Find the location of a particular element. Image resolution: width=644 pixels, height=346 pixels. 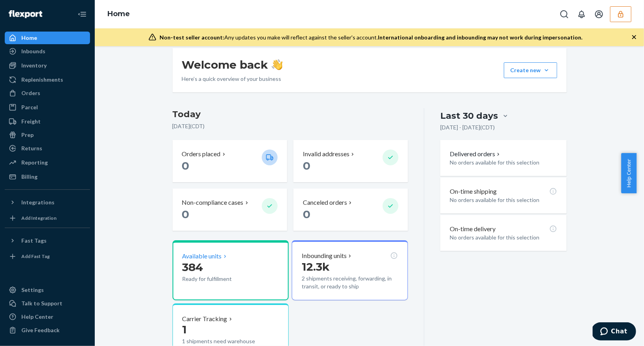

button: Available units384Ready for fulfillment is located at coordinates (230, 270).